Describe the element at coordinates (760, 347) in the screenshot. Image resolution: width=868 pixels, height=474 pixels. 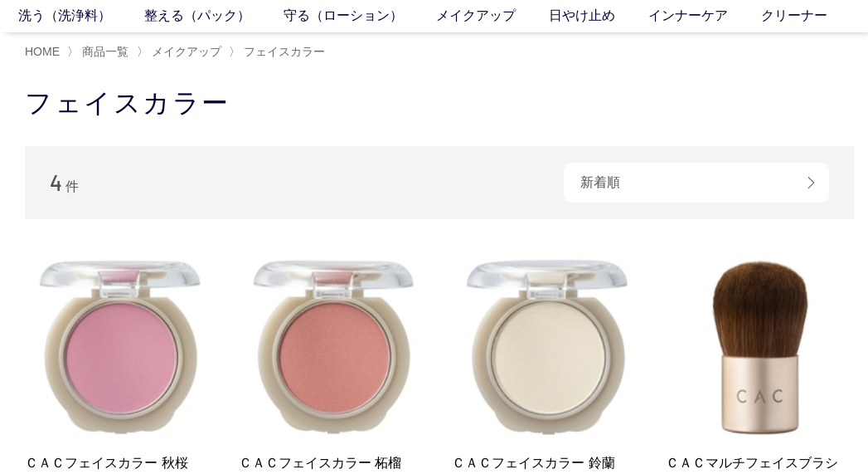
I see `img: ＣＡＣマルチフェイスブラシ` at that location.